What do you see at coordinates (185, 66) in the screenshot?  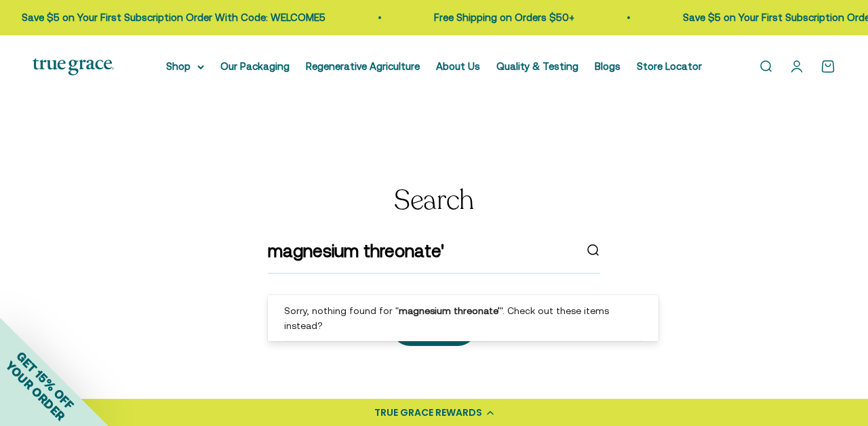 I see `summary: Shop` at bounding box center [185, 66].